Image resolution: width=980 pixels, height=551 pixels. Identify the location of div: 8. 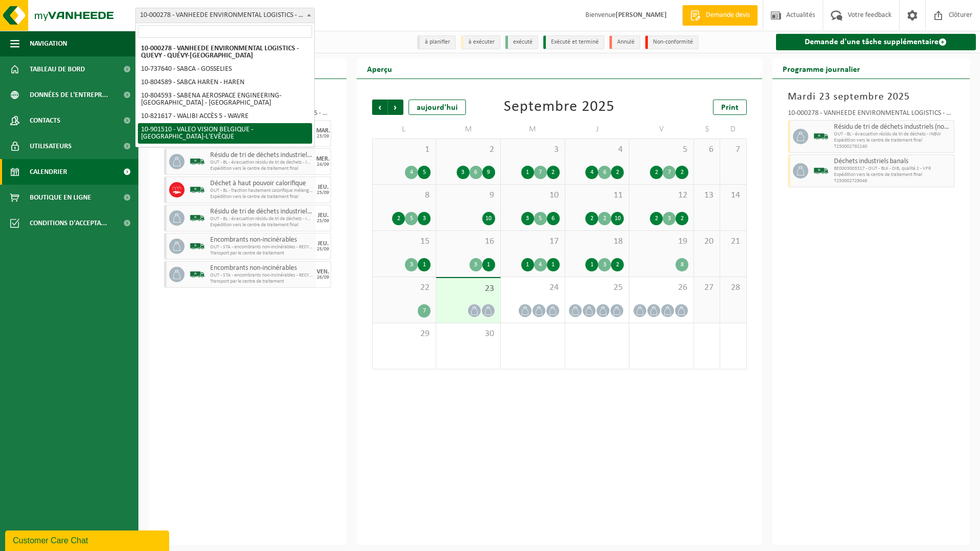
(681, 264).